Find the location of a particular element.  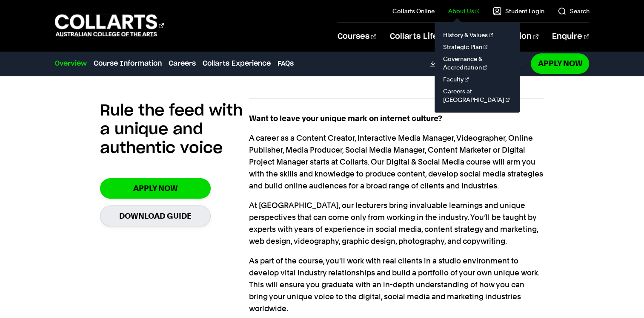

p: As part of the course, you'll work with real clients in a studio environment to develop vital ind... is located at coordinates (396, 285).